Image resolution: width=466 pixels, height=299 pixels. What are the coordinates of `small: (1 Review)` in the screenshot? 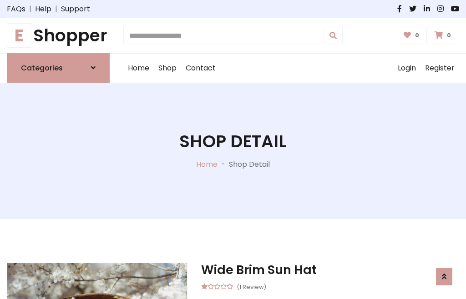 It's located at (251, 286).